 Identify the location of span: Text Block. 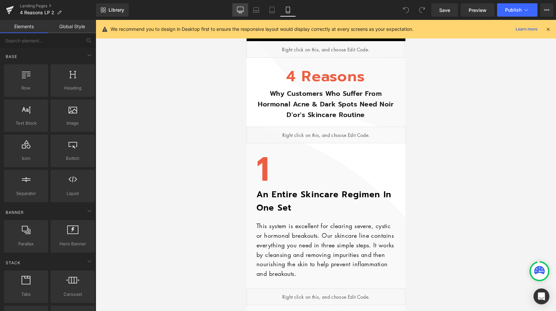
(26, 123).